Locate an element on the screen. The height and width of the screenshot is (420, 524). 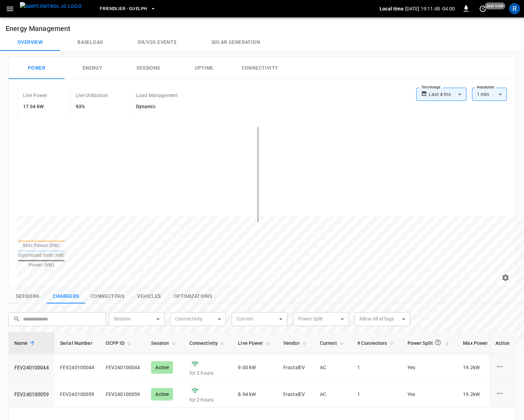
div: 1 min is located at coordinates (489, 95).